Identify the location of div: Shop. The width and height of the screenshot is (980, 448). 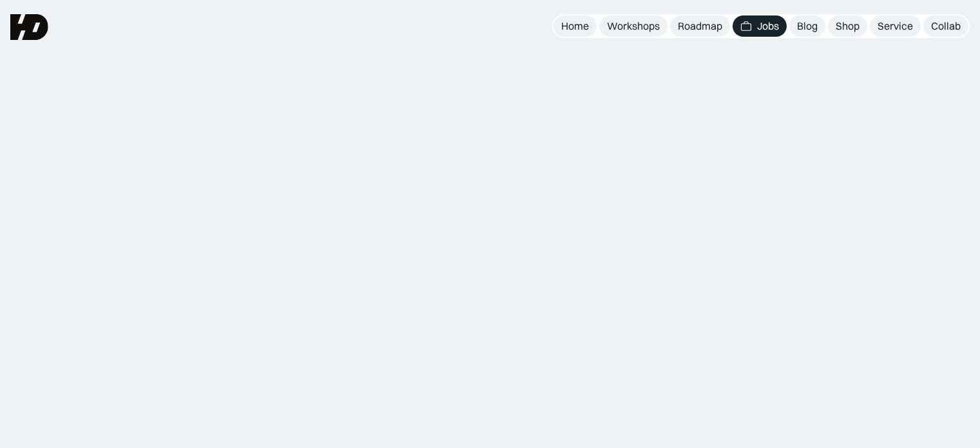
(847, 26).